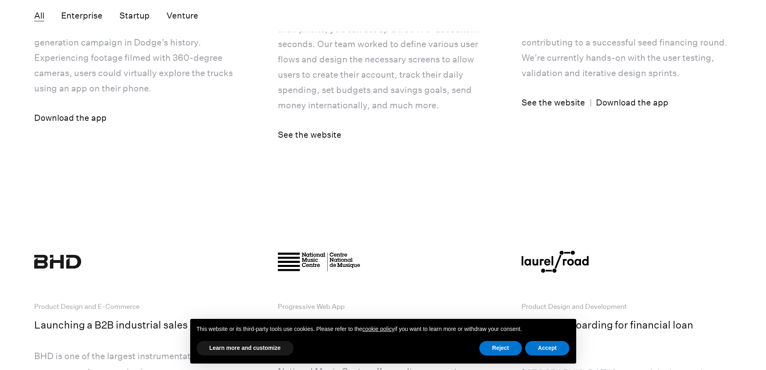  What do you see at coordinates (575, 306) in the screenshot?
I see `div: Product Design and Development` at bounding box center [575, 306].